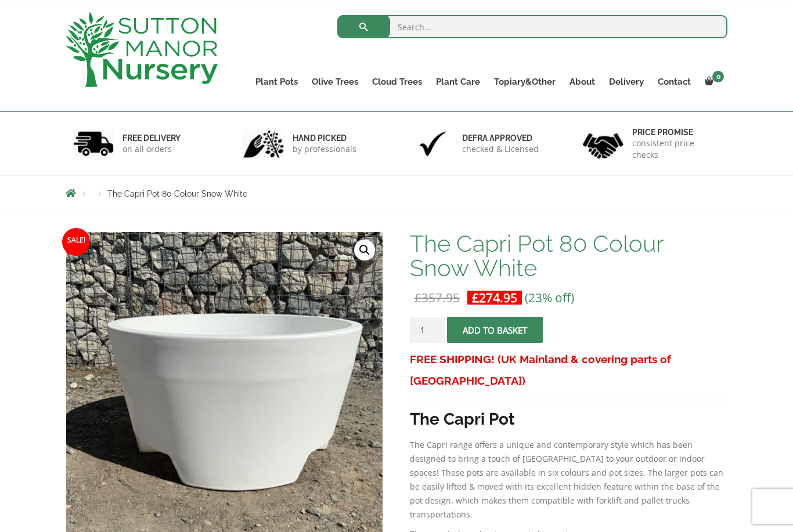 The height and width of the screenshot is (532, 793). I want to click on a: Cloud Trees, so click(397, 82).